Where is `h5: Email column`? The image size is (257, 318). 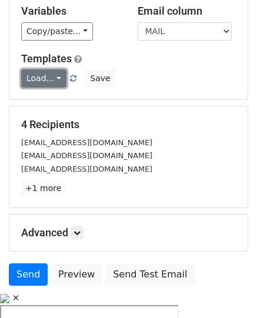
h5: Email column is located at coordinates (187, 11).